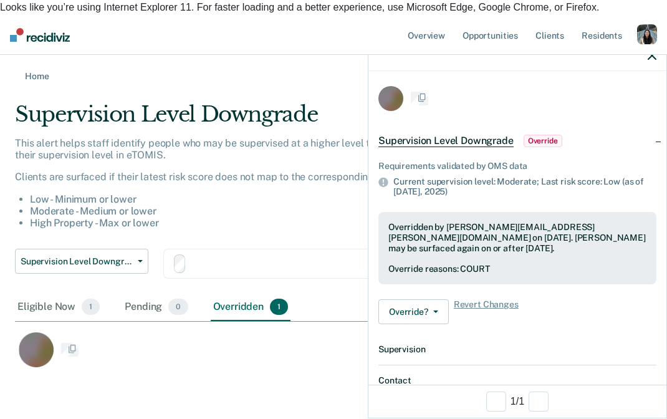 Image resolution: width=667 pixels, height=419 pixels. I want to click on div: Supervision Level DowngradeOverride, so click(518, 141).